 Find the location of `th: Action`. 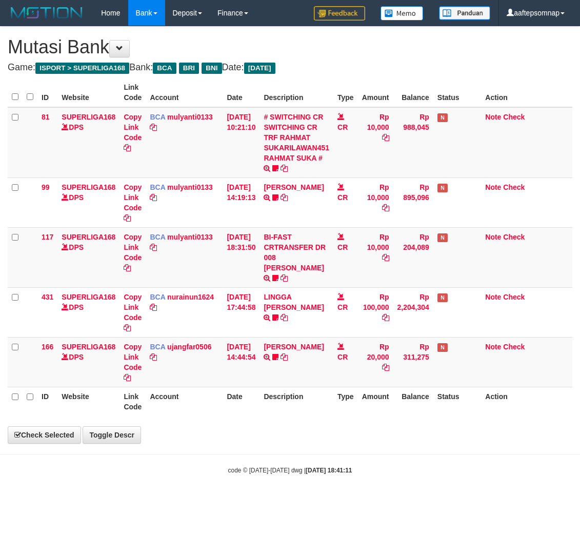

th: Action is located at coordinates (527, 92).